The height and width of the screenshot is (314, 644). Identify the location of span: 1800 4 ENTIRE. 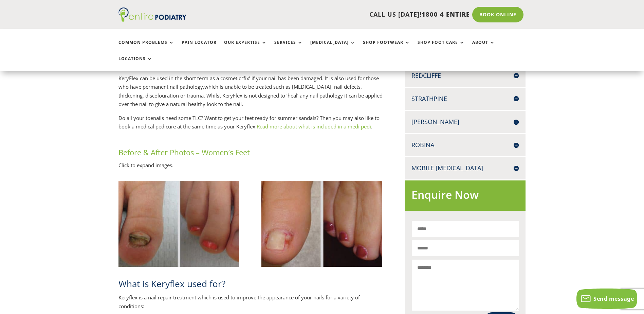
(446, 14).